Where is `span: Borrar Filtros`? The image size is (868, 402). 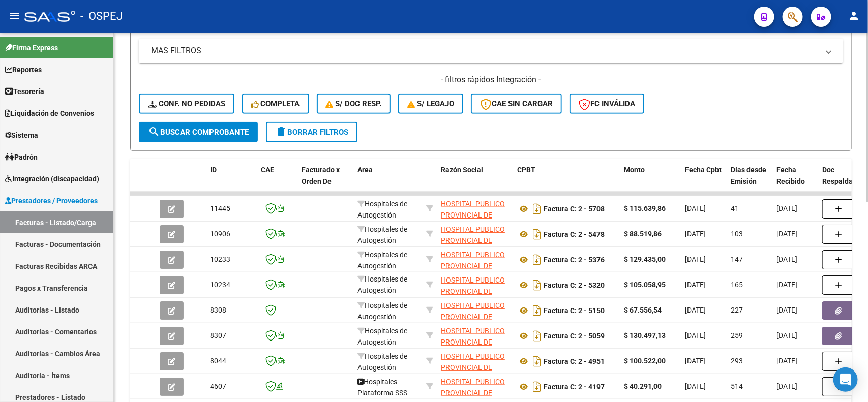 span: Borrar Filtros is located at coordinates (312, 132).